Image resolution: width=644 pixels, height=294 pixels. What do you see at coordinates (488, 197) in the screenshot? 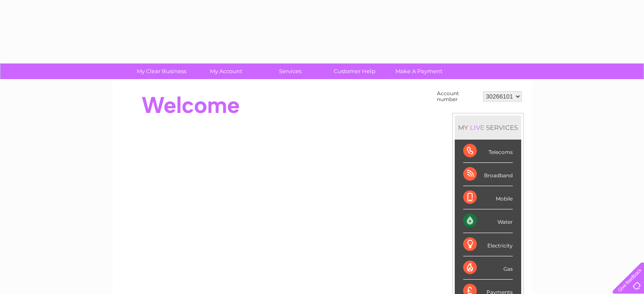
I see `div: Mobile` at bounding box center [488, 197].